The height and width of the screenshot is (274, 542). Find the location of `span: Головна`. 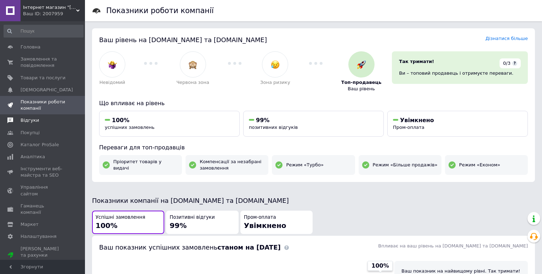

span: Головна is located at coordinates (30, 47).